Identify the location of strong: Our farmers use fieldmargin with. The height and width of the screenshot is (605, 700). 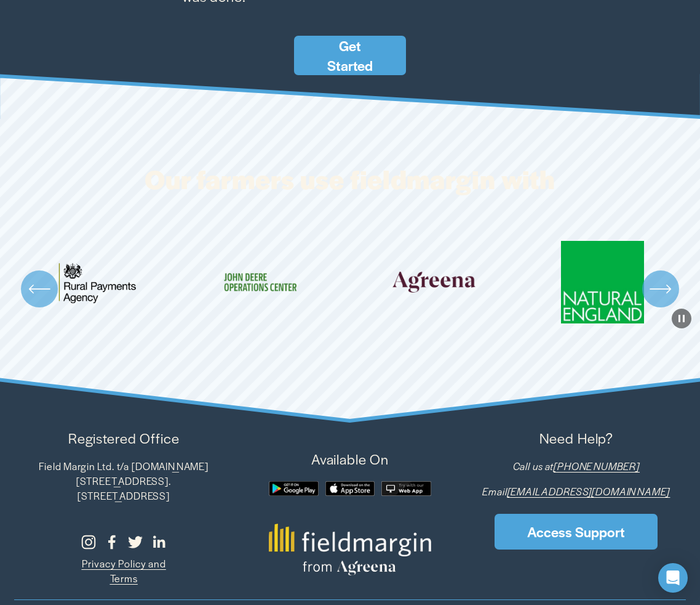
(350, 178).